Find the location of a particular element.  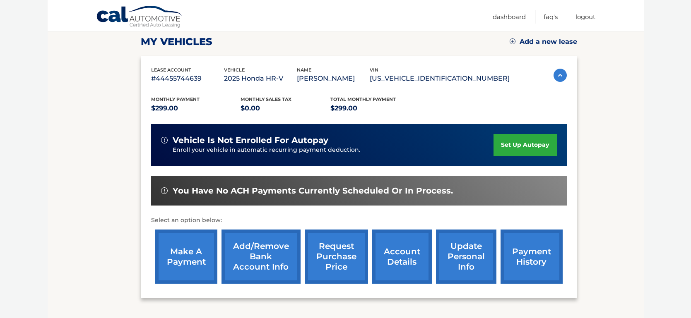

span: Monthly Payment is located at coordinates (175, 99).